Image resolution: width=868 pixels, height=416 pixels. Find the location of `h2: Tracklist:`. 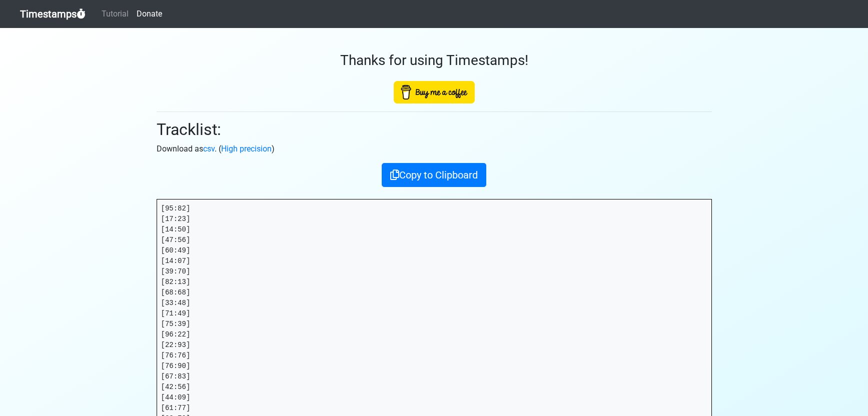

h2: Tracklist: is located at coordinates (434, 129).